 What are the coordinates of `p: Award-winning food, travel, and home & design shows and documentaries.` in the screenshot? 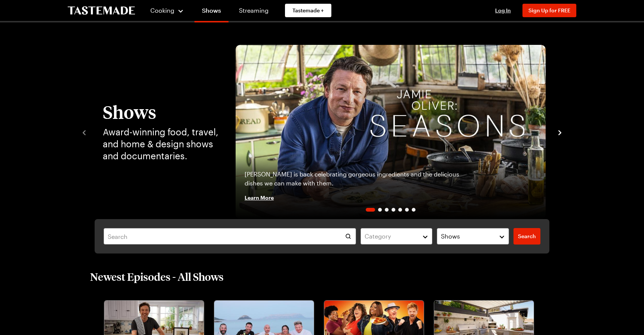 It's located at (162, 144).